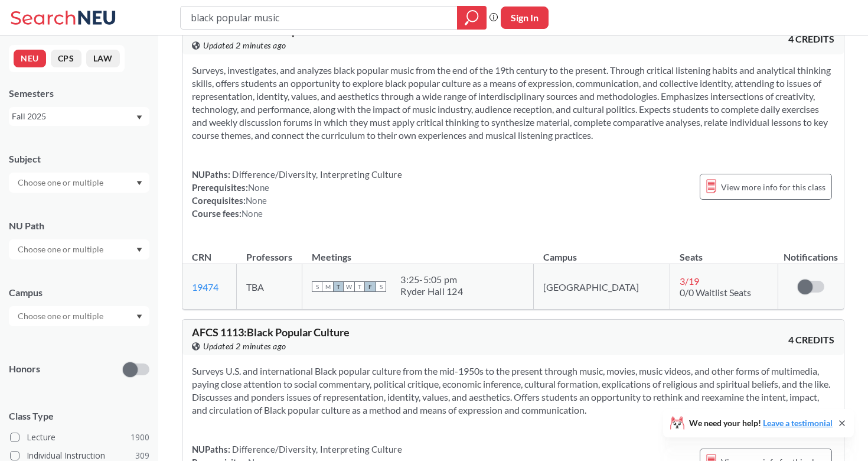 Image resolution: width=868 pixels, height=461 pixels. Describe the element at coordinates (715, 292) in the screenshot. I see `span: 0/0 Waitlist Seats` at that location.